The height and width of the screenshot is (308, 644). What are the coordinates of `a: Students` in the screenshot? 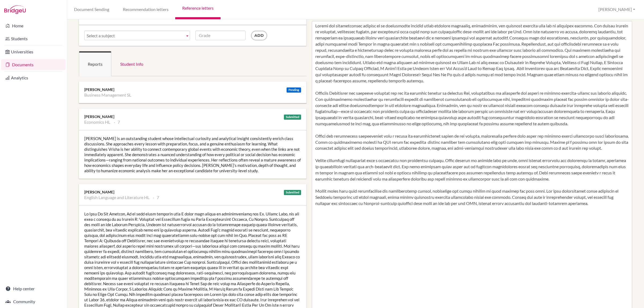 It's located at (33, 39).